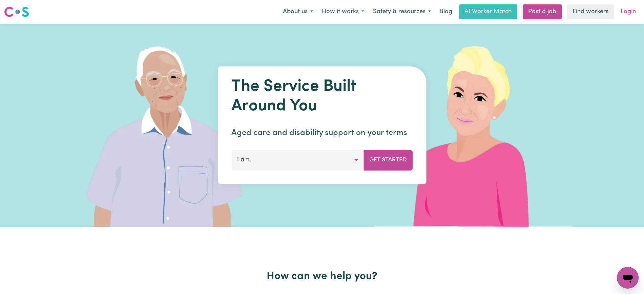 This screenshot has height=294, width=644. I want to click on button: Get Started, so click(388, 160).